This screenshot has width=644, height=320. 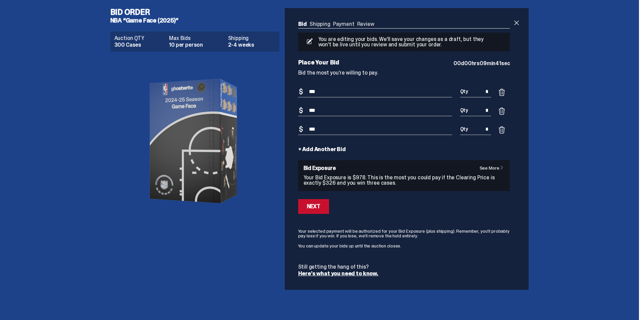 I want to click on p: Your selected payment will be authorized for your Bid Exposure (plus shipping). Remember, you’ll ..., so click(x=404, y=233).